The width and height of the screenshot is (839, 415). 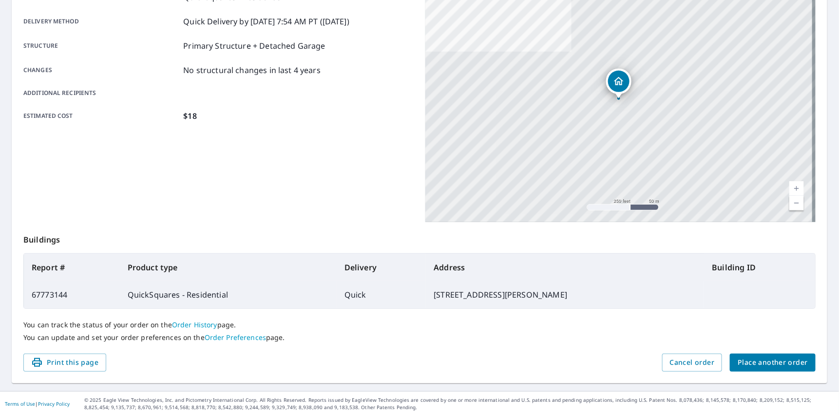 What do you see at coordinates (254, 46) in the screenshot?
I see `p: Primary Structure + Detached Garage` at bounding box center [254, 46].